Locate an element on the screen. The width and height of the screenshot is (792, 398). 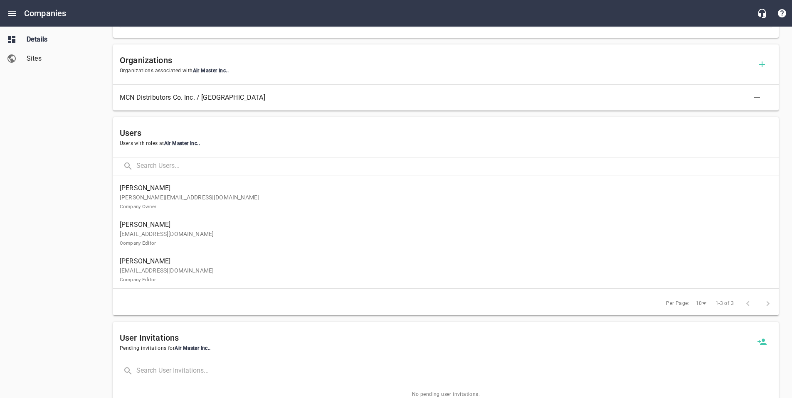
span: Pending invitations for is located at coordinates (436, 349).